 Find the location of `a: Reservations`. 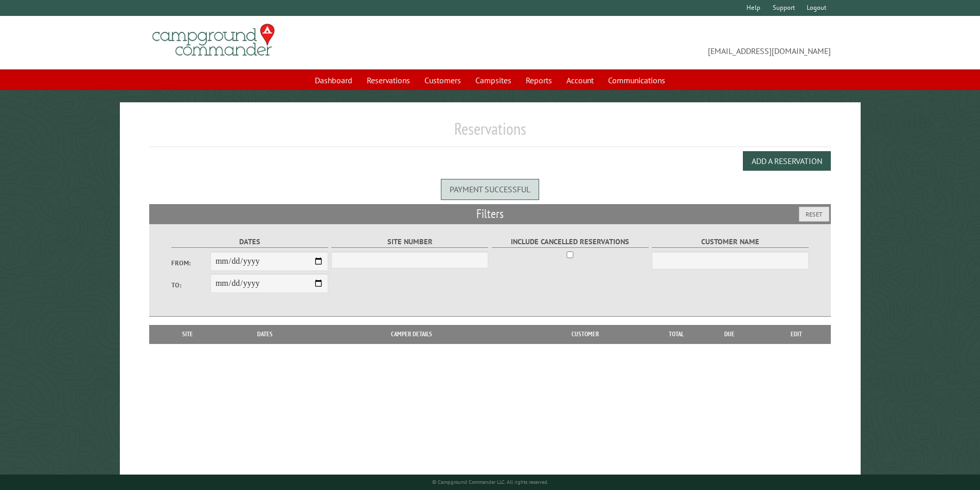

a: Reservations is located at coordinates (388, 80).